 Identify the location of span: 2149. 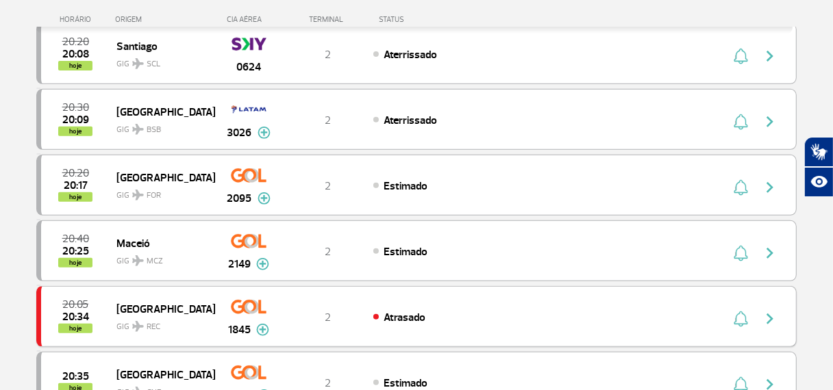
(239, 264).